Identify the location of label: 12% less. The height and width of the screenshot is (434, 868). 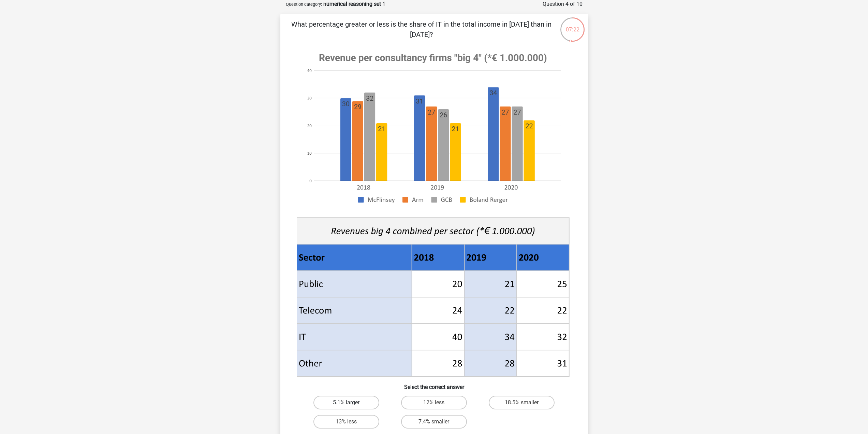
(434, 402).